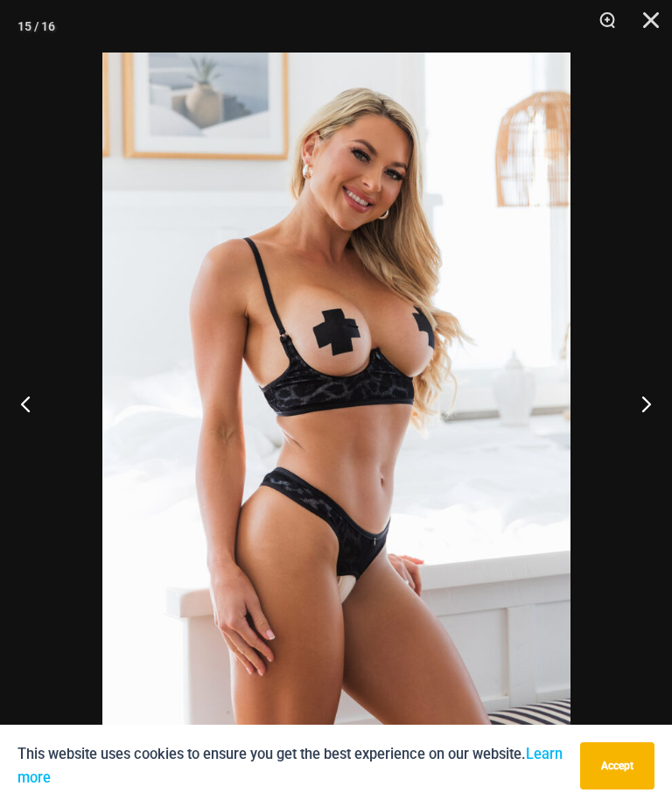 This screenshot has height=807, width=672. Describe the element at coordinates (36, 26) in the screenshot. I see `div: 15 / 16` at that location.